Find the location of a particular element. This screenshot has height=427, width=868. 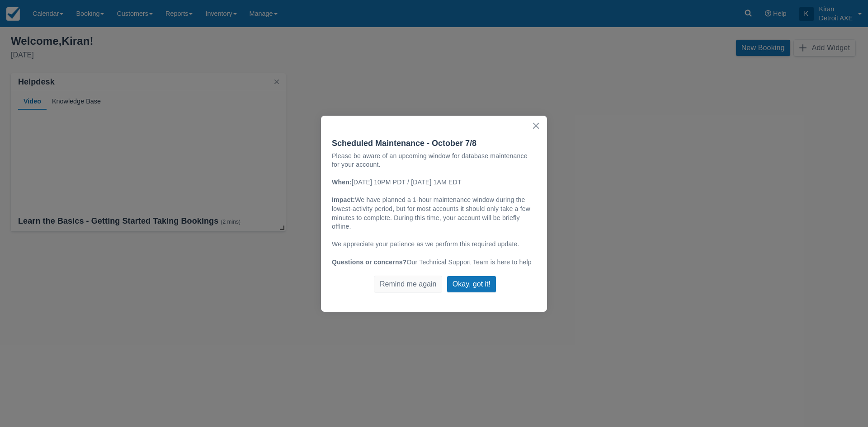

strong: Questions or concerns? is located at coordinates (369, 263).